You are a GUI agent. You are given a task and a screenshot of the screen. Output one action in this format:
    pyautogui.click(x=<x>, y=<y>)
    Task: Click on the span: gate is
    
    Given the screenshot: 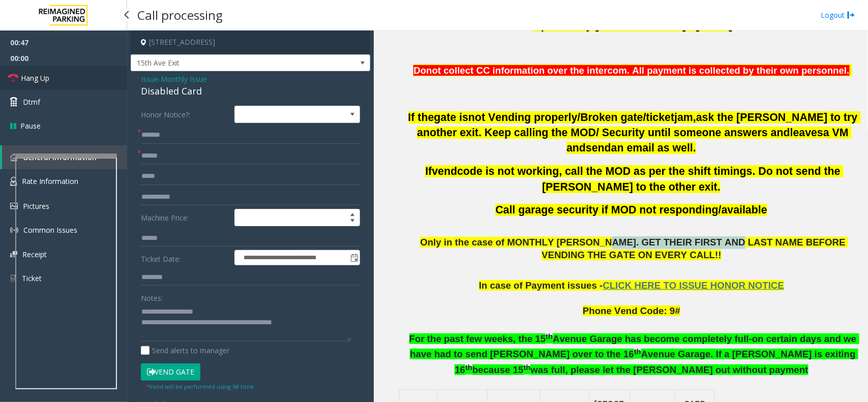 What is the action you would take?
    pyautogui.click(x=452, y=118)
    